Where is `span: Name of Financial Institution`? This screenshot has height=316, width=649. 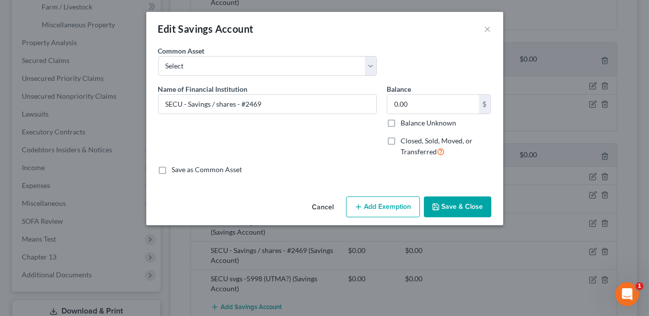
span: Name of Financial Institution is located at coordinates (203, 89).